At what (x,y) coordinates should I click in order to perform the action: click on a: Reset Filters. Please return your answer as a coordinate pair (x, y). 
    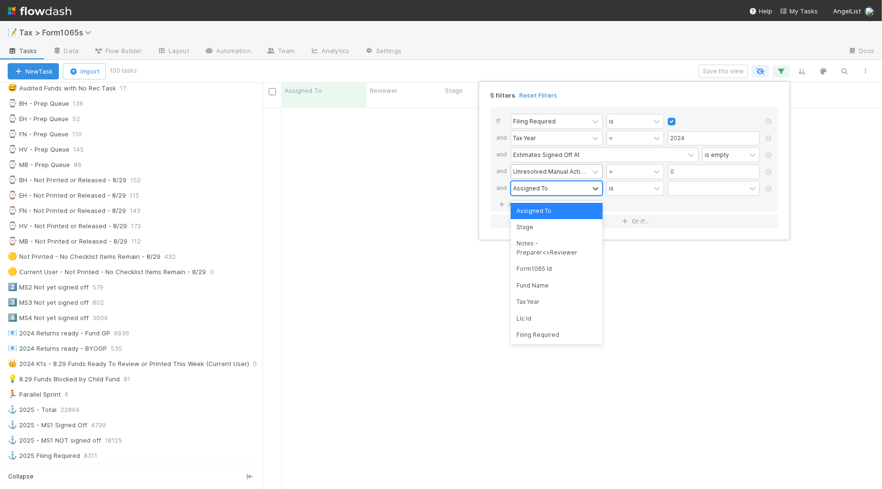
    Looking at the image, I should click on (538, 95).